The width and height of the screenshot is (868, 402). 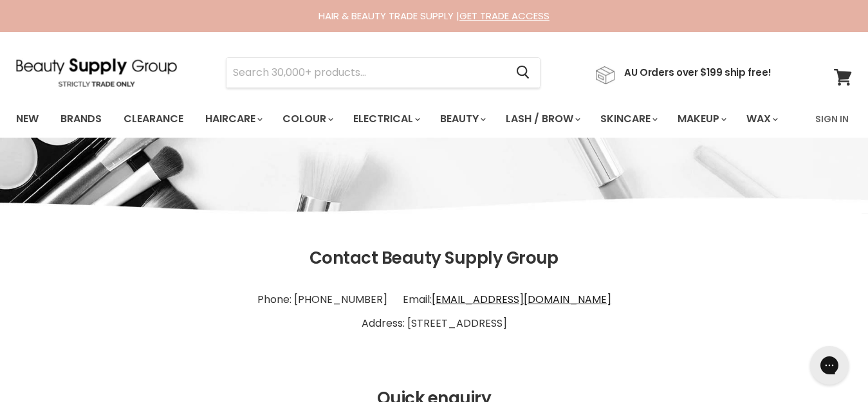 What do you see at coordinates (383, 73) in the screenshot?
I see `form: Product` at bounding box center [383, 73].